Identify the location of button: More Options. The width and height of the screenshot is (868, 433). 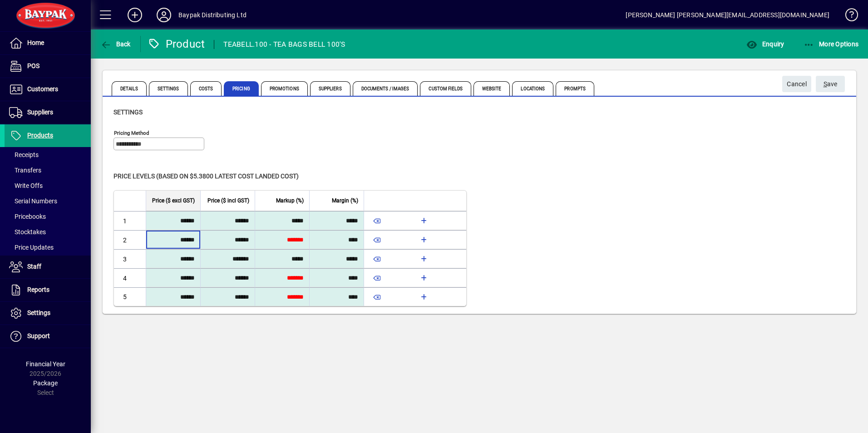
(831, 44).